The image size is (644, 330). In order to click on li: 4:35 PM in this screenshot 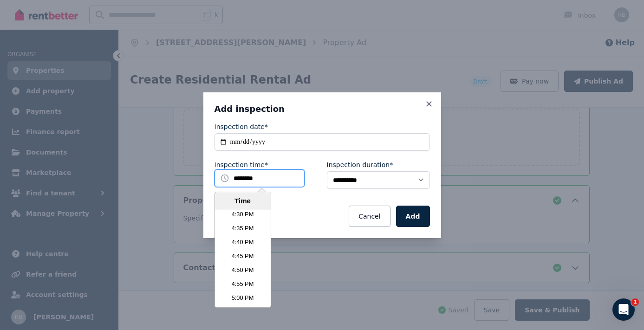, I will do `click(243, 229)`.